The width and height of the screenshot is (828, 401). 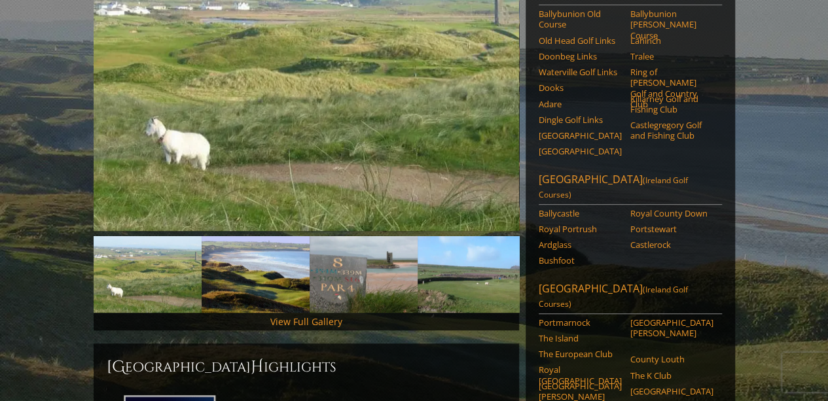 I want to click on a: Portmarnock, so click(x=580, y=323).